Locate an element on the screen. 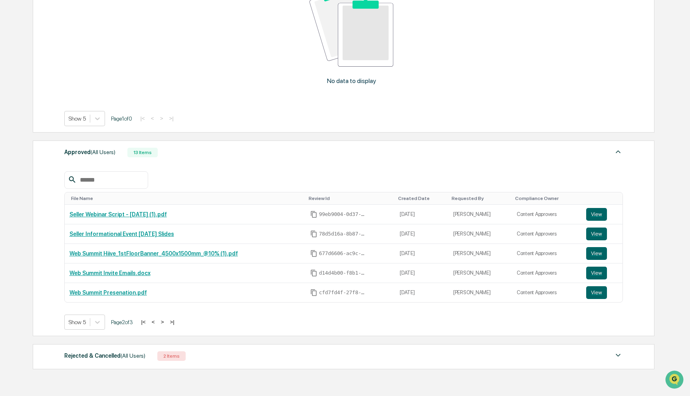 This screenshot has height=396, width=690. span: Data Lookup is located at coordinates (33, 120).